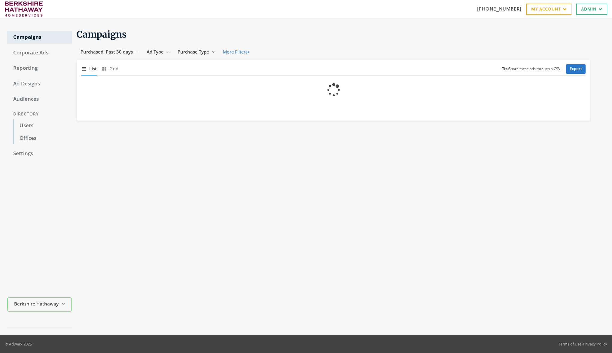  Describe the element at coordinates (93, 68) in the screenshot. I see `span: List` at that location.